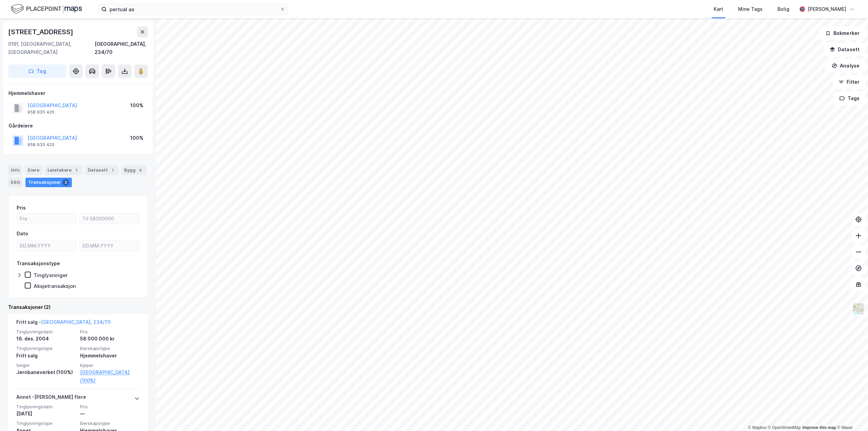  I want to click on input: Fra, so click(46, 219).